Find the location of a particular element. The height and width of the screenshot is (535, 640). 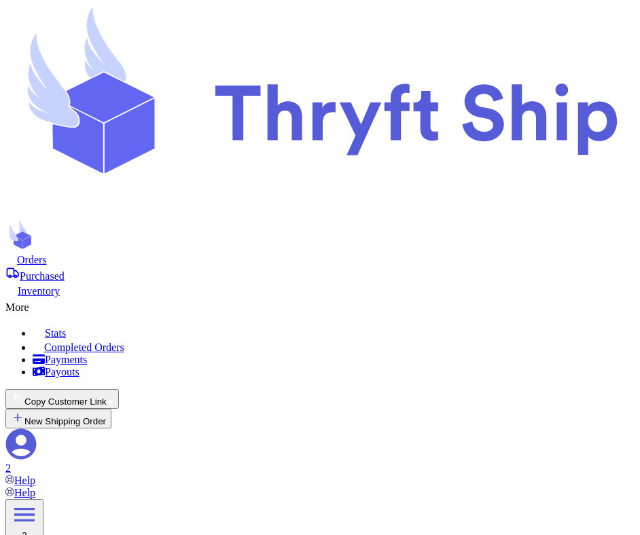

span: Payments is located at coordinates (66, 359).